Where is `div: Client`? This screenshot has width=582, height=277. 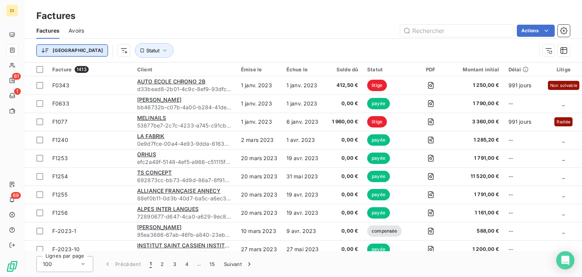 div: Client is located at coordinates (185, 69).